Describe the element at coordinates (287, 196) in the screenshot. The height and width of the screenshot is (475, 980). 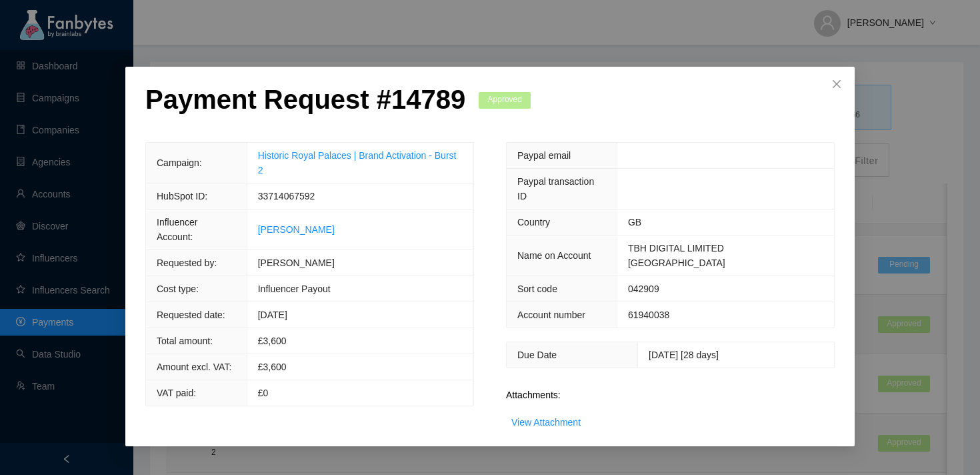
I see `span: 33714067592` at that location.